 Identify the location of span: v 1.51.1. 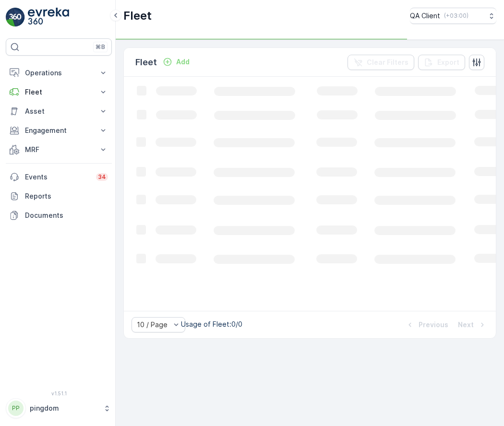
(58, 393).